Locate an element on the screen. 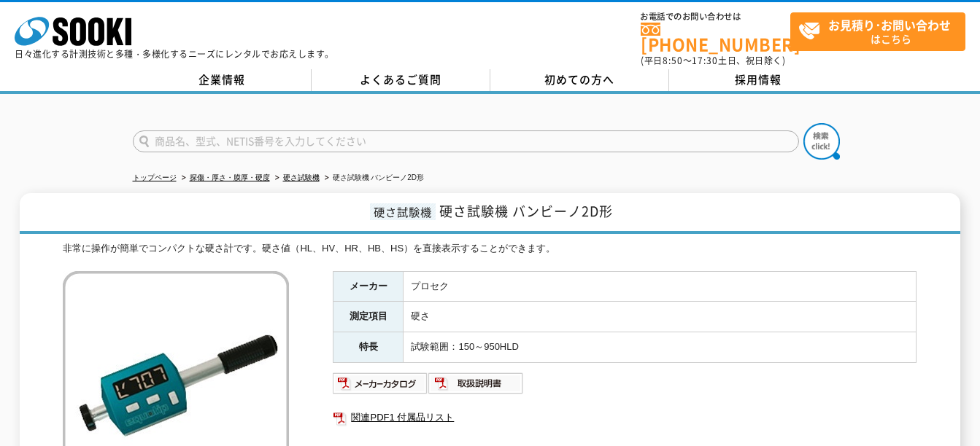 The image size is (980, 446). span: お電話でのお問い合わせは is located at coordinates (715, 17).